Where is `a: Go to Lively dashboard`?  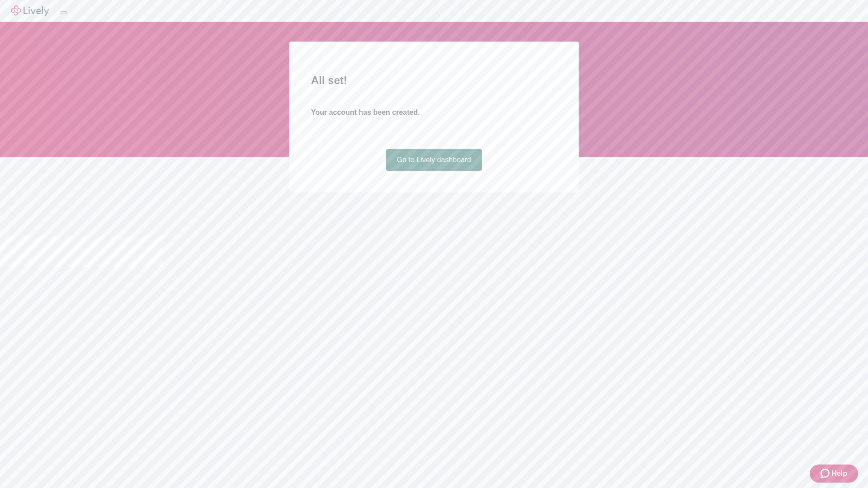 a: Go to Lively dashboard is located at coordinates (434, 160).